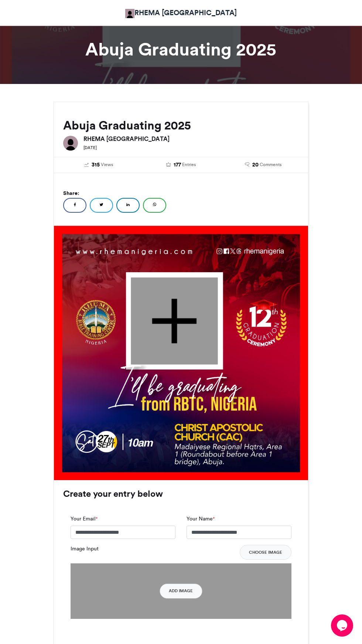  What do you see at coordinates (181, 165) in the screenshot?
I see `a: 177 Entries` at bounding box center [181, 165].